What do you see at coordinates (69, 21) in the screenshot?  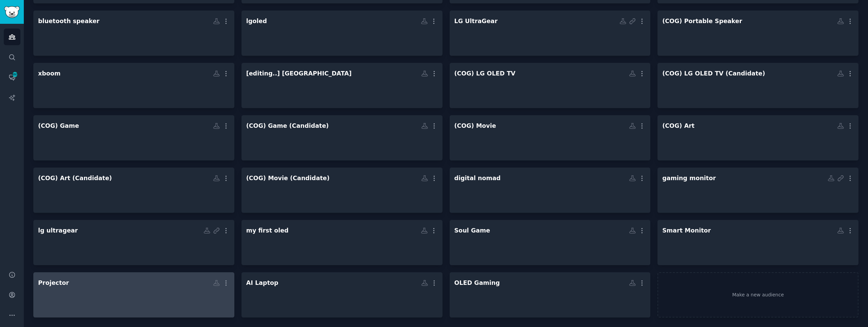 I see `div: bluetooth speaker` at bounding box center [69, 21].